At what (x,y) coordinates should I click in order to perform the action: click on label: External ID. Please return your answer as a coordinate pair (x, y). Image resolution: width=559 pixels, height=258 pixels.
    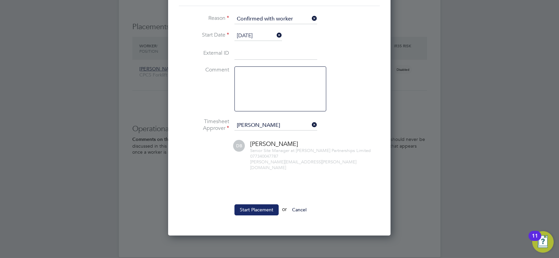
    Looking at the image, I should click on (204, 53).